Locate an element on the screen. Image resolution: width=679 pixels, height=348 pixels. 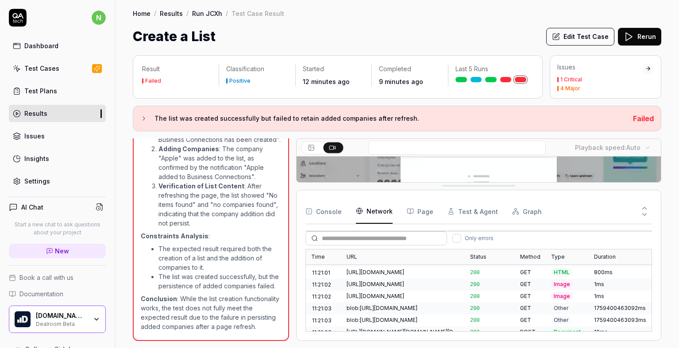
li: : After refreshing the page, the list showed "No items found" and "no companies found", indicatin... is located at coordinates (220, 205).